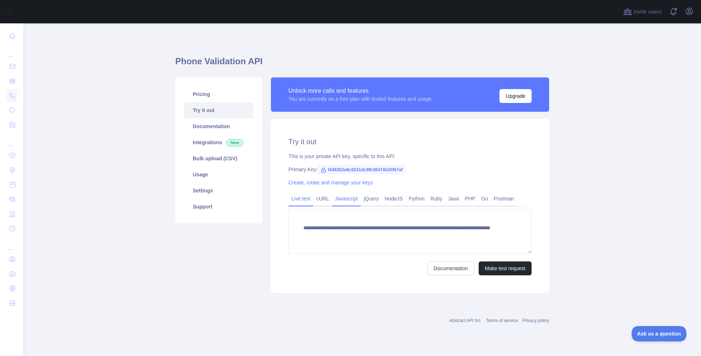 The height and width of the screenshot is (356, 701). I want to click on a: Live test, so click(301, 199).